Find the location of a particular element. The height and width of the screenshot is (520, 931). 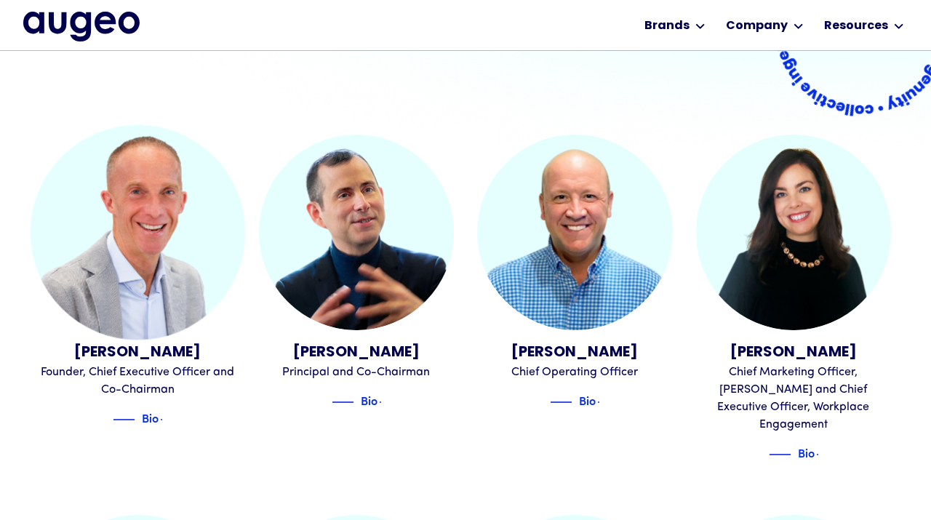

div: Company is located at coordinates (757, 26).